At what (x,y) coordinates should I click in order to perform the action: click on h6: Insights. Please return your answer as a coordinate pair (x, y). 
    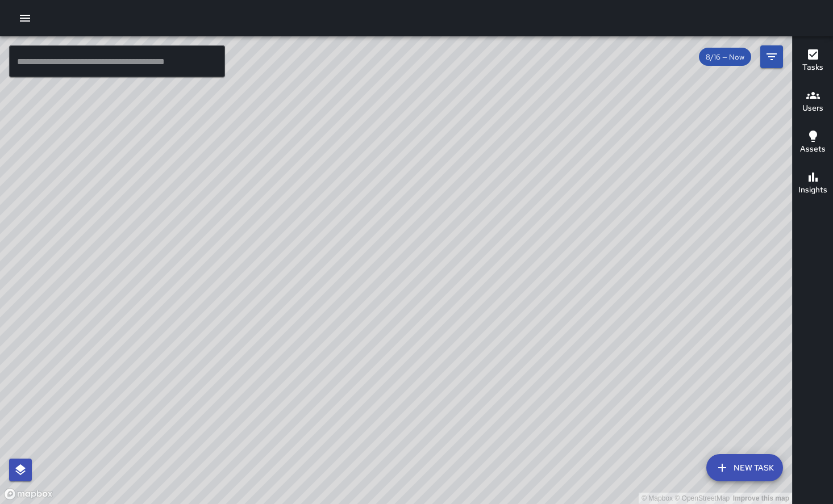
    Looking at the image, I should click on (813, 190).